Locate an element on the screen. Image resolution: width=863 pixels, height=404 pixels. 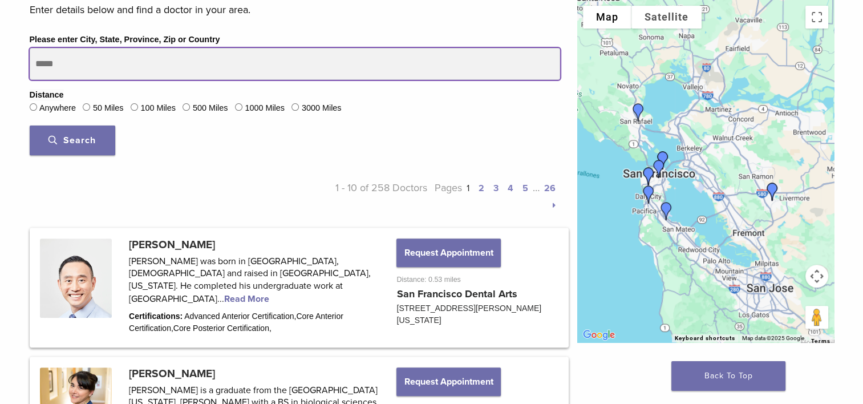
label: 50 Miles is located at coordinates (108, 108).